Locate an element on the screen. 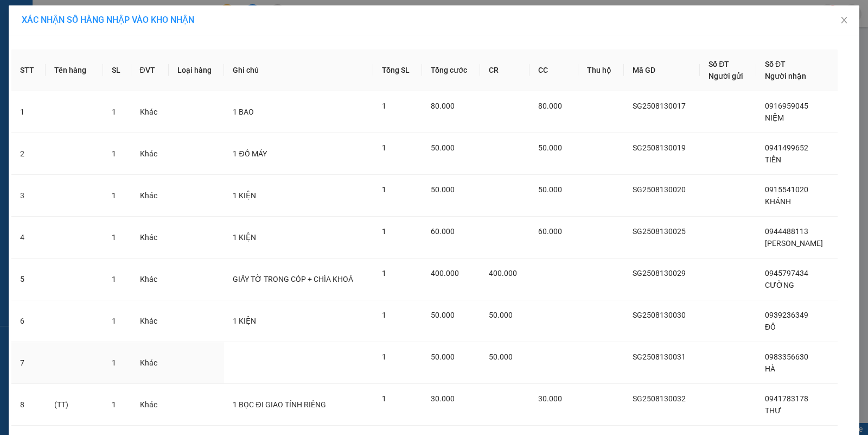 The image size is (868, 435). span: SG2508130020 is located at coordinates (659, 189).